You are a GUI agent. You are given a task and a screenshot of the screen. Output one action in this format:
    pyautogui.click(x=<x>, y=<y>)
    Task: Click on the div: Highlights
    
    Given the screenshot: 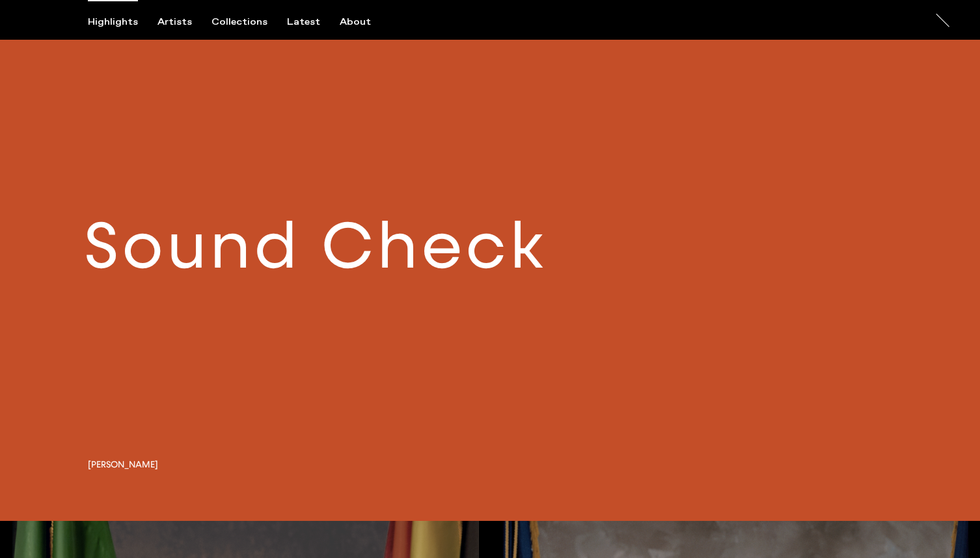 What is the action you would take?
    pyautogui.click(x=112, y=22)
    